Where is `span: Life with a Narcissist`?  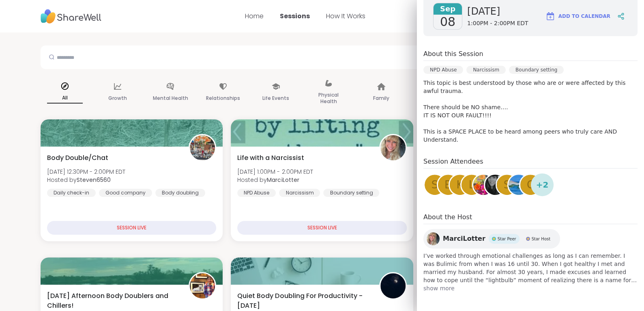
span: Life with a Narcissist is located at coordinates (270, 158).